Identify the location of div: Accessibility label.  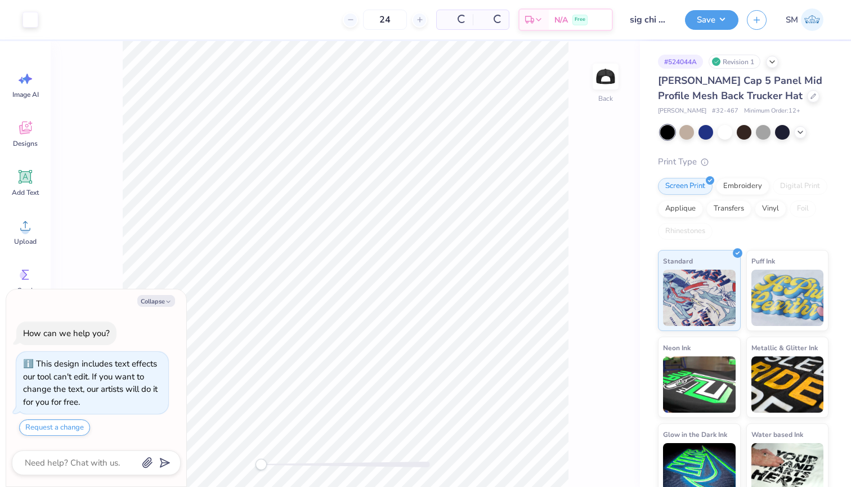
(261, 464).